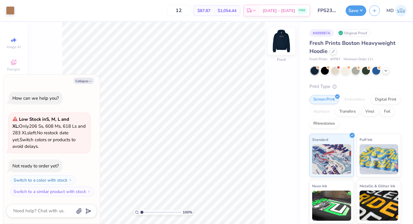 The width and height of the screenshot is (413, 224). I want to click on img: Metallic & Glitter Ink, so click(379, 206).